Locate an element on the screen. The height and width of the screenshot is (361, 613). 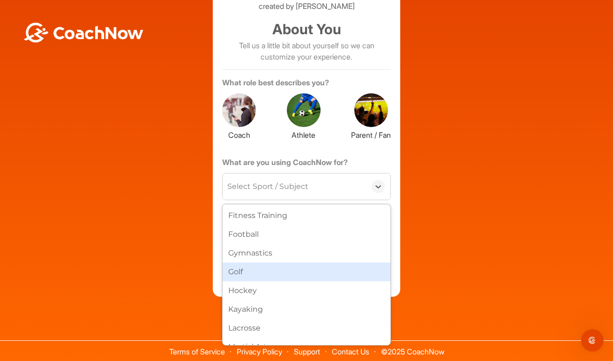
label: What are you using CoachNow for? is located at coordinates (306, 164).